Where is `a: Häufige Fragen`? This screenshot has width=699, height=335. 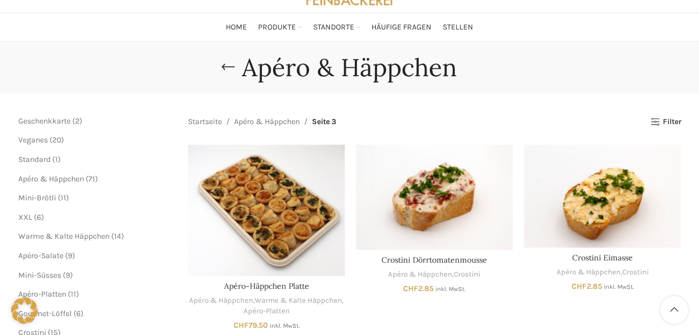
a: Häufige Fragen is located at coordinates (402, 27).